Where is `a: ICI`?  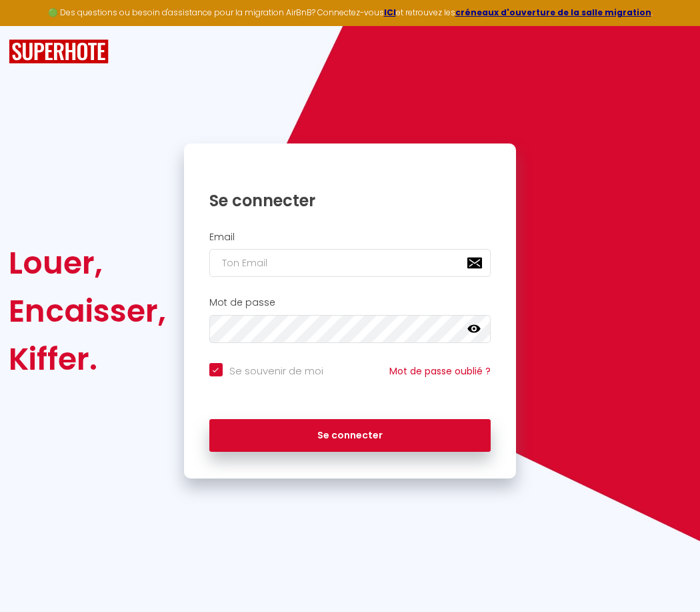
a: ICI is located at coordinates (390, 12).